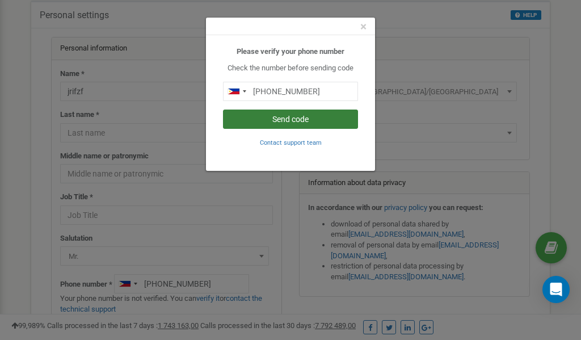 This screenshot has height=340, width=581. What do you see at coordinates (290, 119) in the screenshot?
I see `button: Send code` at bounding box center [290, 119].